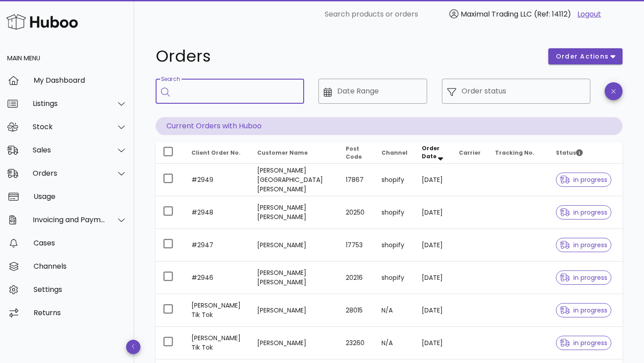  Describe the element at coordinates (295, 153) in the screenshot. I see `th: Customer Name` at that location.